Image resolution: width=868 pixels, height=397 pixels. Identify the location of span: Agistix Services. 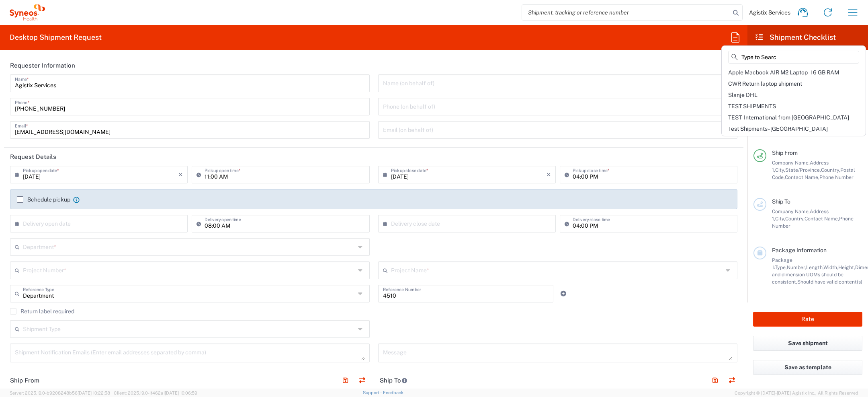
(770, 12).